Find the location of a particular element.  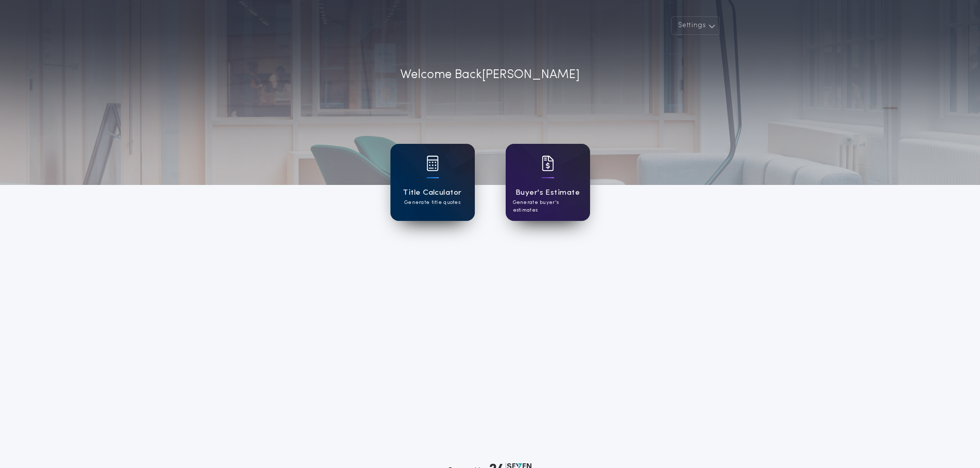

button: Settings is located at coordinates (695, 26).